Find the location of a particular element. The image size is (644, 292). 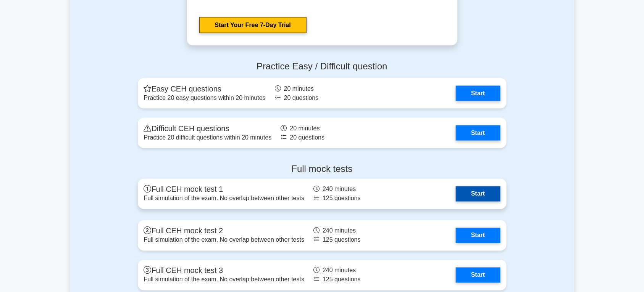

a: Start Your Free 7-Day Trial is located at coordinates (253, 25).